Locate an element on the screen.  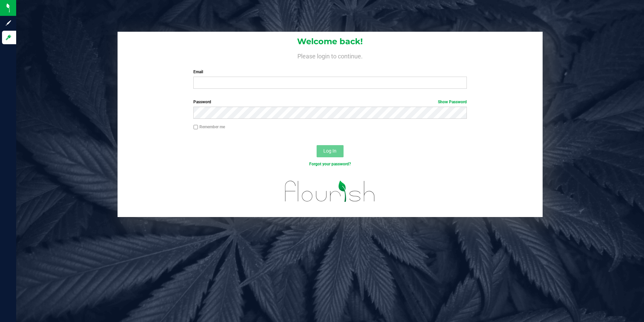
inline-svg: Sign up is located at coordinates (9, 23).